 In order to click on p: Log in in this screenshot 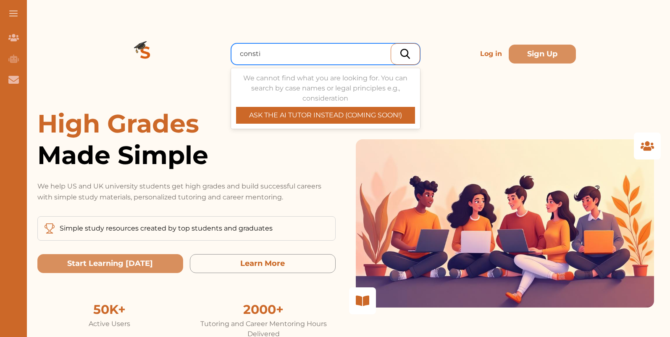, I will do `click(491, 54)`.